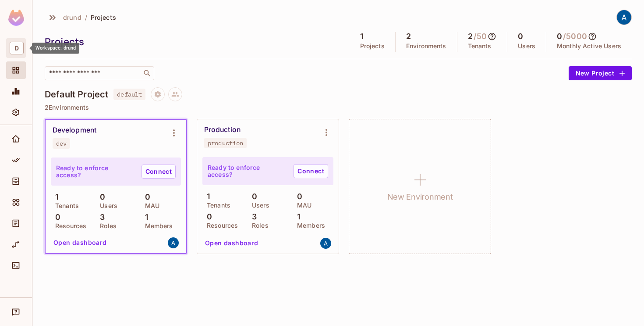 The width and height of the screenshot is (644, 326). What do you see at coordinates (589, 46) in the screenshot?
I see `p: Monthly Active Users` at bounding box center [589, 46].